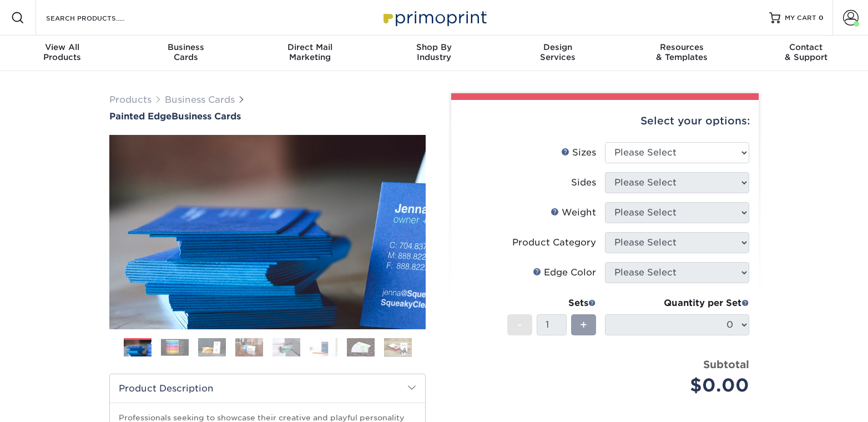 This screenshot has width=868, height=422. Describe the element at coordinates (821, 18) in the screenshot. I see `span: 0` at that location.